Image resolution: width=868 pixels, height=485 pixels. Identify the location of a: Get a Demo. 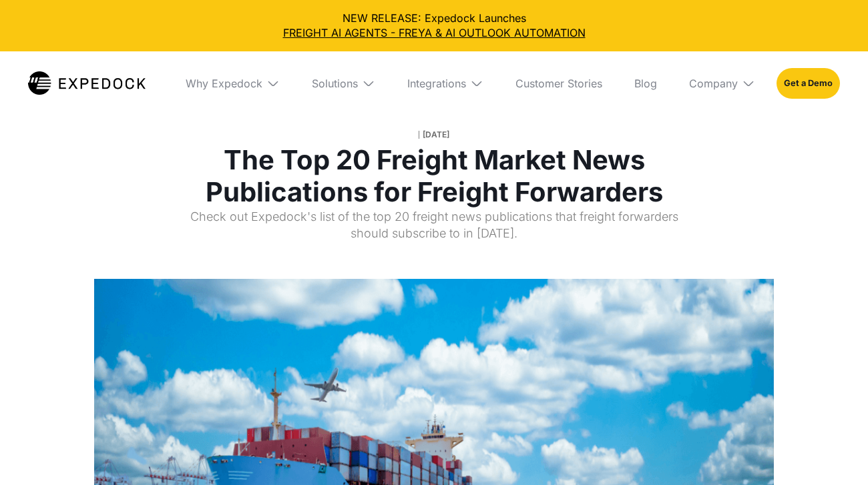
(808, 83).